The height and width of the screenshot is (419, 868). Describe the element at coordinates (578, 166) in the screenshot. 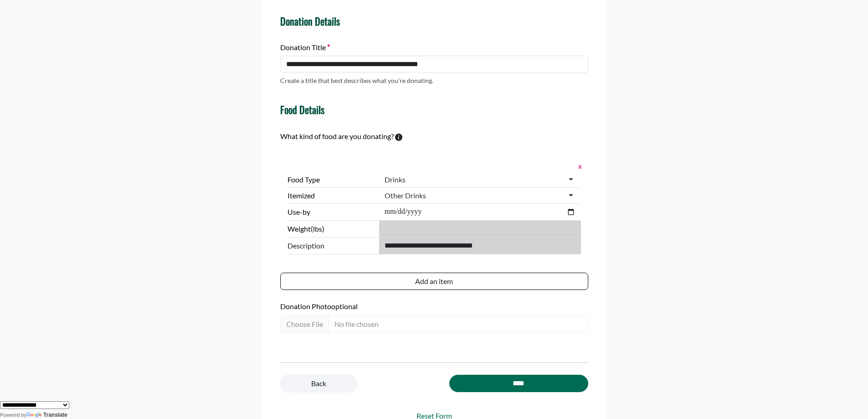

I see `button: x` at that location.